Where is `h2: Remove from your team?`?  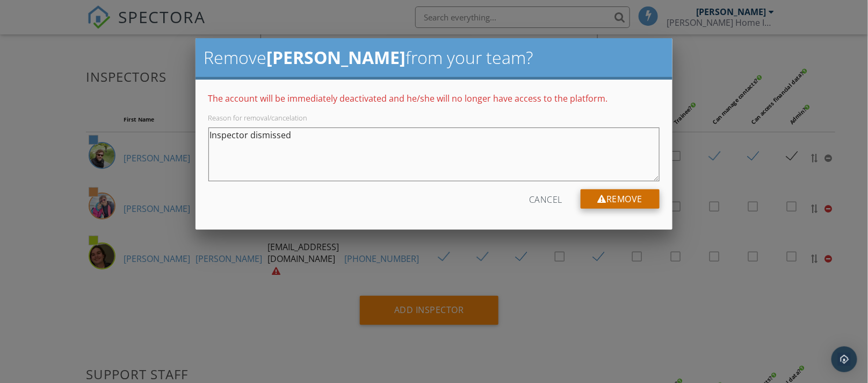 h2: Remove from your team? is located at coordinates (434, 58).